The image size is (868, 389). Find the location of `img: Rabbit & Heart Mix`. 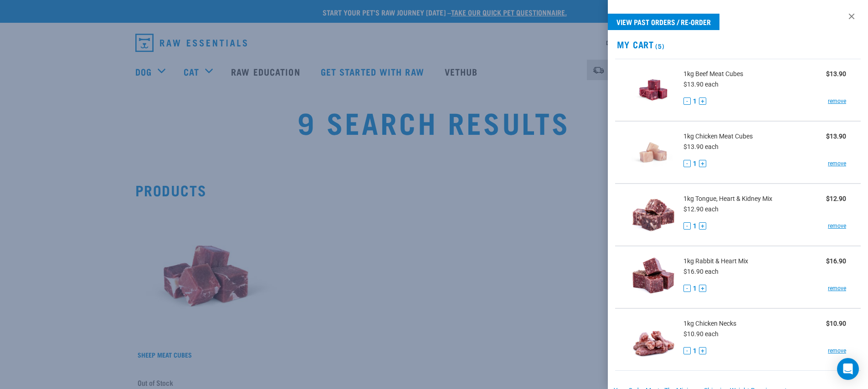

img: Rabbit & Heart Mix is located at coordinates (653, 277).